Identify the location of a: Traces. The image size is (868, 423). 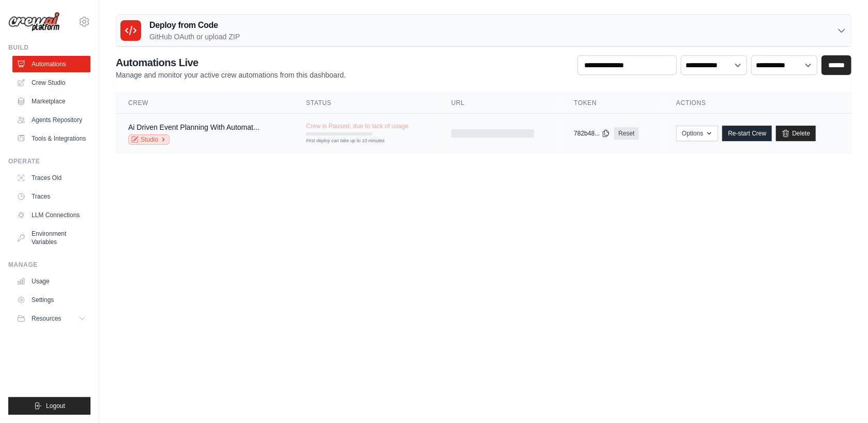
(51, 197).